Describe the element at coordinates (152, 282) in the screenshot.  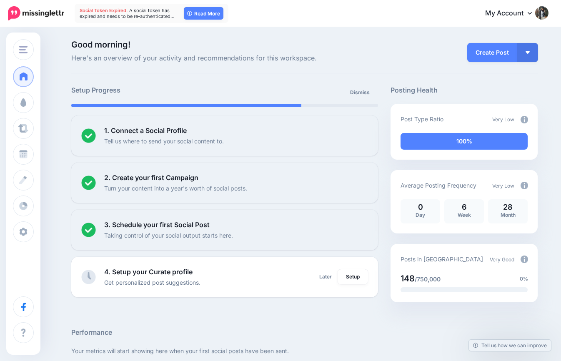
I see `p: Get personalized post suggestions.` at that location.